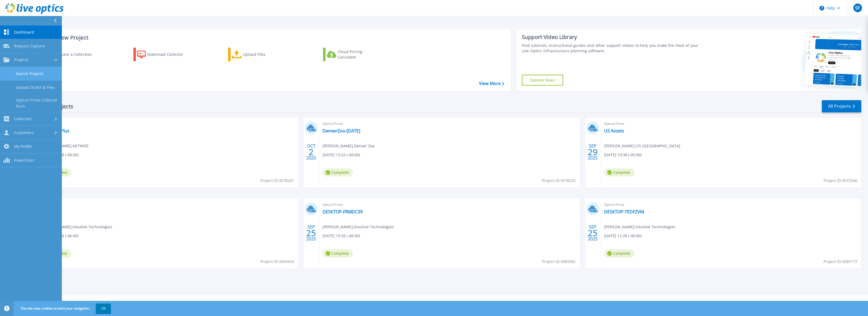 The image size is (868, 316). I want to click on div: Cloud Pricing Calculator, so click(360, 55).